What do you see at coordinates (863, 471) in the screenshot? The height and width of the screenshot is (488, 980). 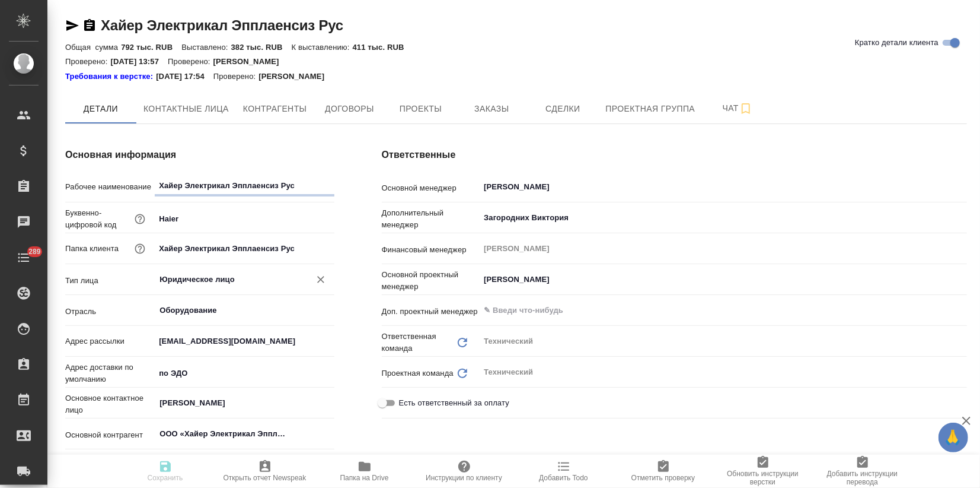 I see `button: Добавить инструкции перевода` at bounding box center [863, 471].